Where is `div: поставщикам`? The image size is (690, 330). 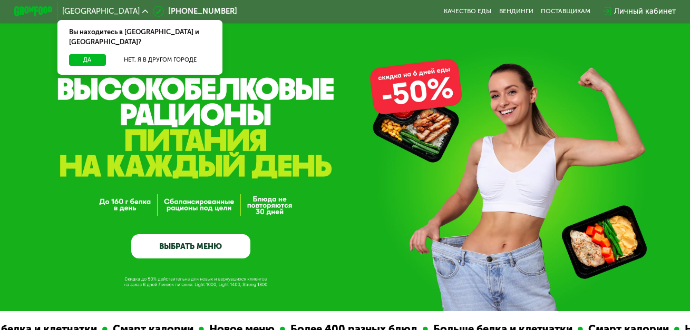
div: поставщикам is located at coordinates (565, 11).